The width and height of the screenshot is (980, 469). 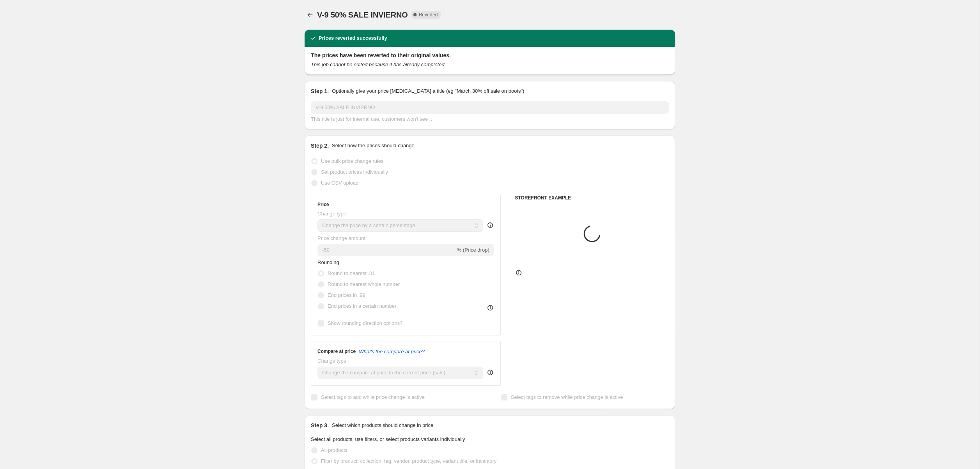 What do you see at coordinates (352, 161) in the screenshot?
I see `span: Use bulk price change rules` at bounding box center [352, 161].